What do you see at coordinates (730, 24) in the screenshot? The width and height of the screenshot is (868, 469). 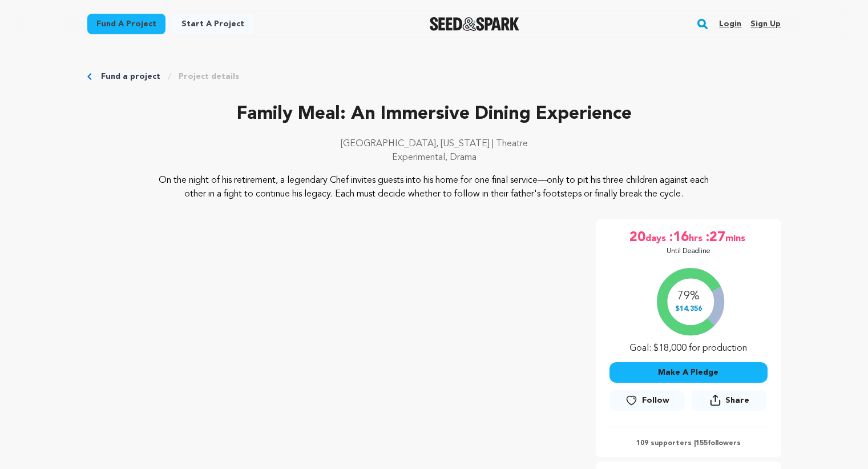 I see `a: Login` at bounding box center [730, 24].